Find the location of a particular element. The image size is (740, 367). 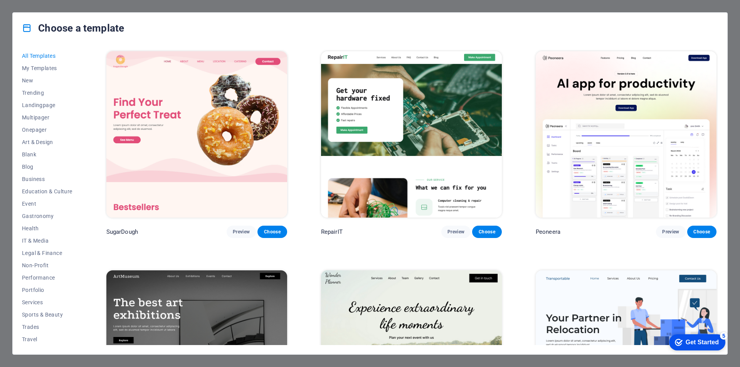

span: Art & Design is located at coordinates (47, 142).